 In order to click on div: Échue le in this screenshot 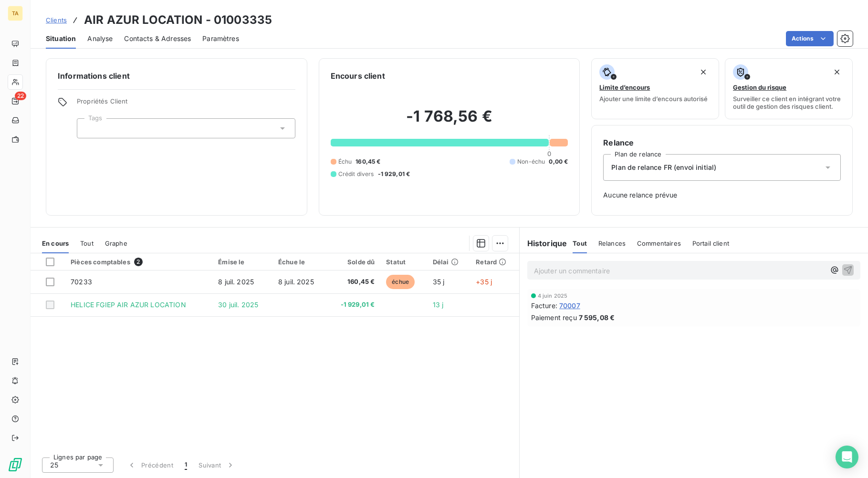, I will do `click(299, 262)`.